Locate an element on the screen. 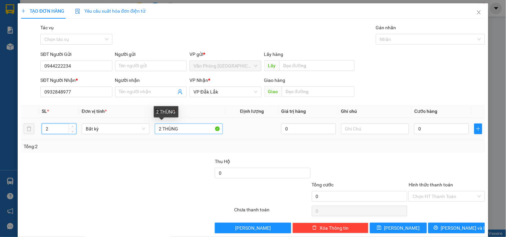 This screenshot has width=506, height=237. input: VD: Bàn, Ghế is located at coordinates (188, 129).